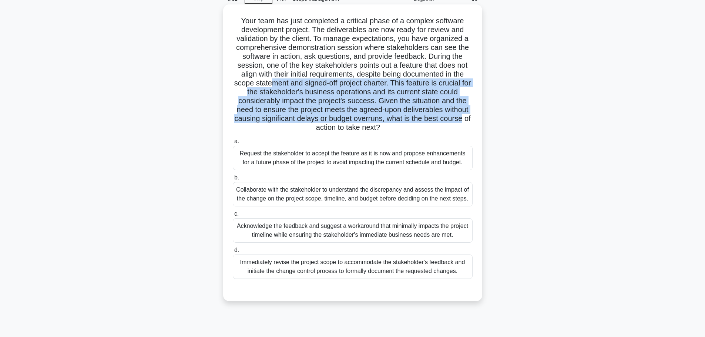 The width and height of the screenshot is (705, 337). Describe the element at coordinates (237, 250) in the screenshot. I see `span: d.` at that location.